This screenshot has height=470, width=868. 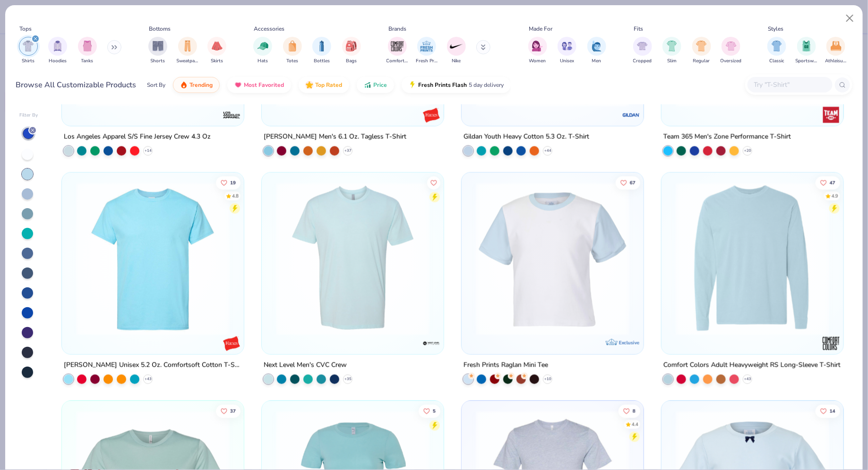 What do you see at coordinates (701, 61) in the screenshot?
I see `span: Regular` at bounding box center [701, 61].